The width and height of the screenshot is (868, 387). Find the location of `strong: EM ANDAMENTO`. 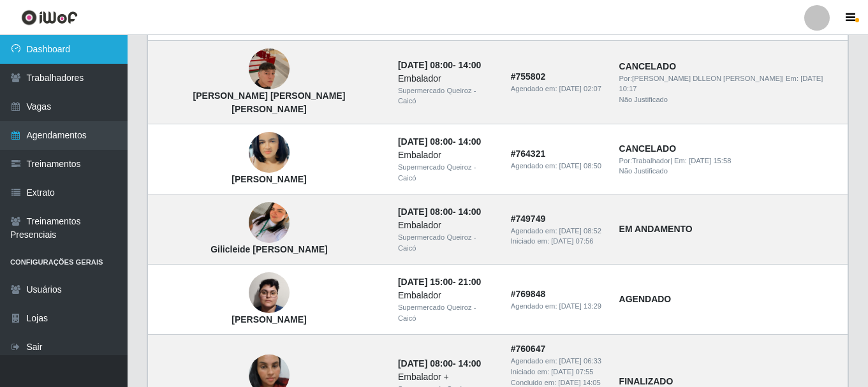

strong: EM ANDAMENTO is located at coordinates (656, 229).